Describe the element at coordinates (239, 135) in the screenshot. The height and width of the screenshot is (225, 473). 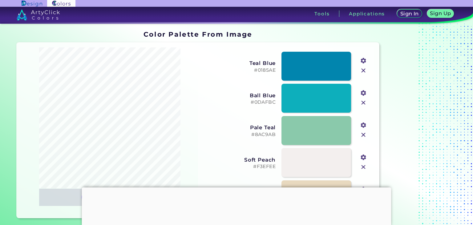
I see `h5: #8AC9AB` at that location.